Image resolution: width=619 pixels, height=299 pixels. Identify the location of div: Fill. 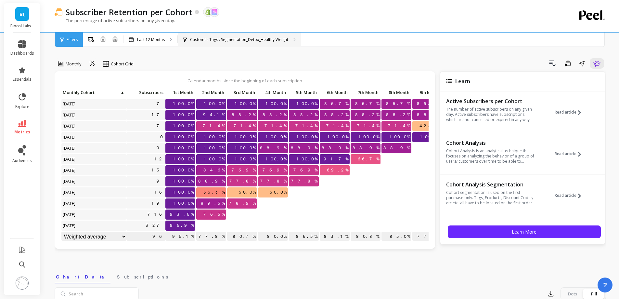
(594, 293).